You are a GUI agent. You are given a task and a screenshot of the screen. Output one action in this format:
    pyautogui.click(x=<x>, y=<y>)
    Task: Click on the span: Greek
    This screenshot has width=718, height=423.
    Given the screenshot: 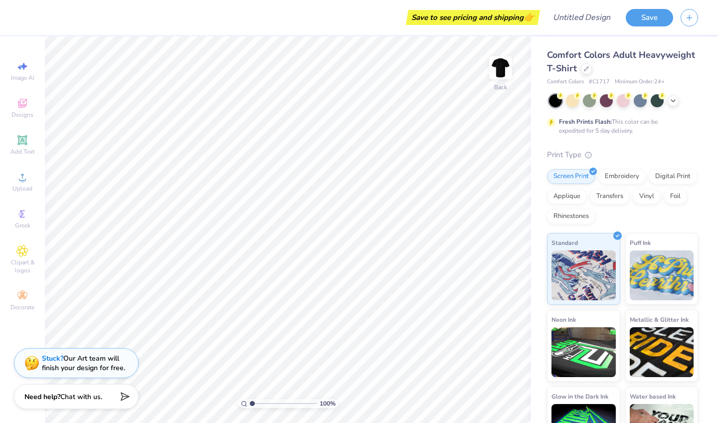 What is the action you would take?
    pyautogui.click(x=22, y=225)
    